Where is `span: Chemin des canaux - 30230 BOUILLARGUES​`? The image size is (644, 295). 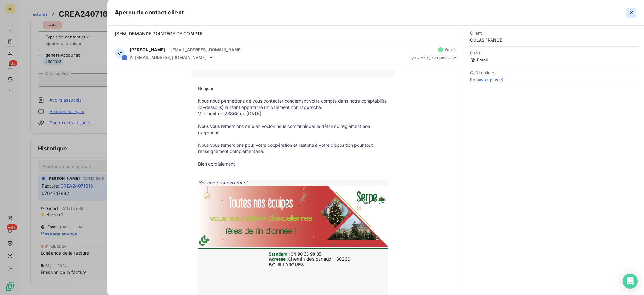
span: Chemin des canaux - 30230 BOUILLARGUES​ is located at coordinates (310, 262).